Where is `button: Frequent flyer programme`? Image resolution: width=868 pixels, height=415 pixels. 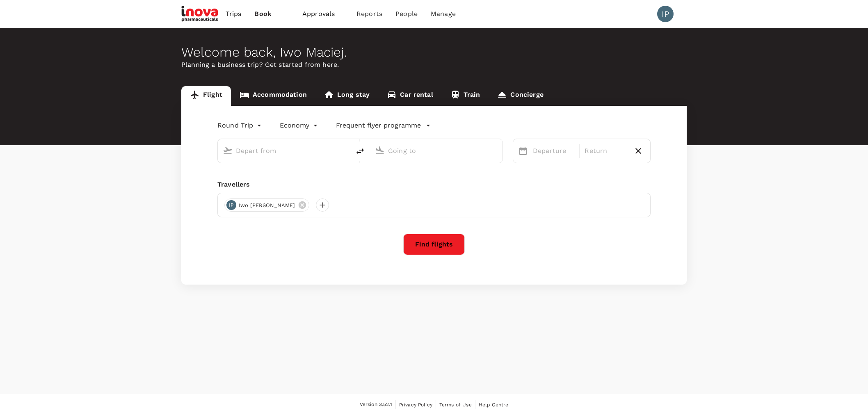 button: Frequent flyer programme is located at coordinates (383, 126).